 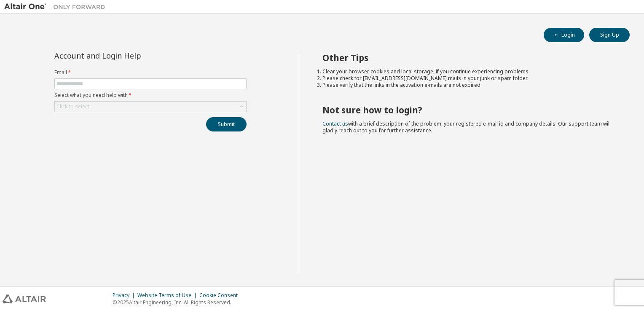 What do you see at coordinates (564, 35) in the screenshot?
I see `button: Login` at bounding box center [564, 35].